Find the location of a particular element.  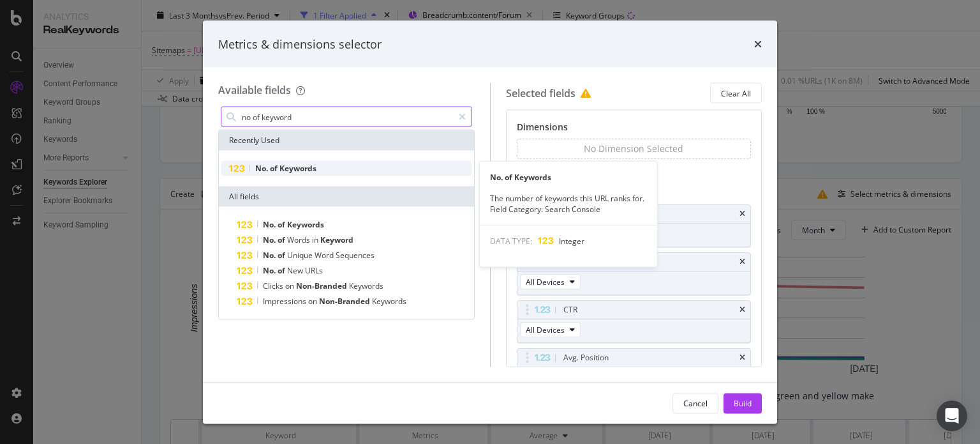

span: in is located at coordinates (316, 239).